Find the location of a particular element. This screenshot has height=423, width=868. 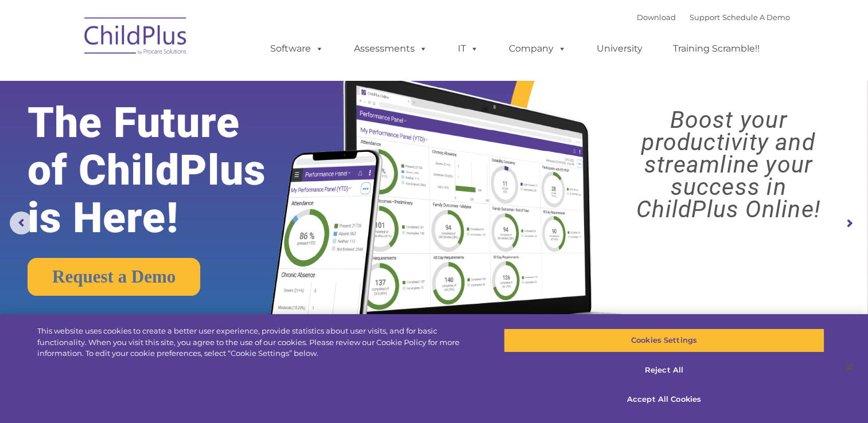

a: Download is located at coordinates (656, 17).